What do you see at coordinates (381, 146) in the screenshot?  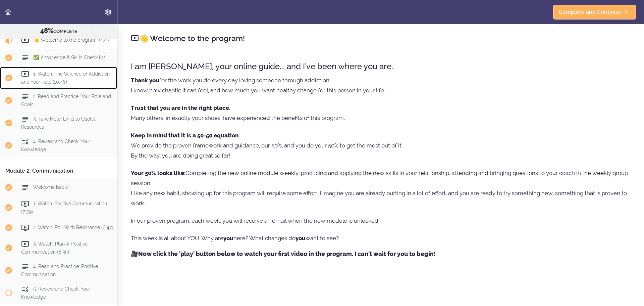 I see `p: We provide the proven framework and guidance, our 50%, and you do your 50% to get the most out of...` at bounding box center [381, 146].